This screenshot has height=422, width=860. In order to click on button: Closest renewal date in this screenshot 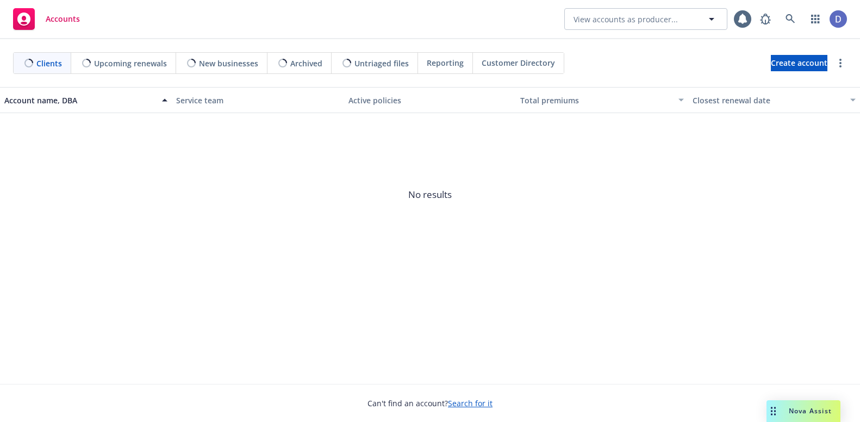, I will do `click(774, 100)`.